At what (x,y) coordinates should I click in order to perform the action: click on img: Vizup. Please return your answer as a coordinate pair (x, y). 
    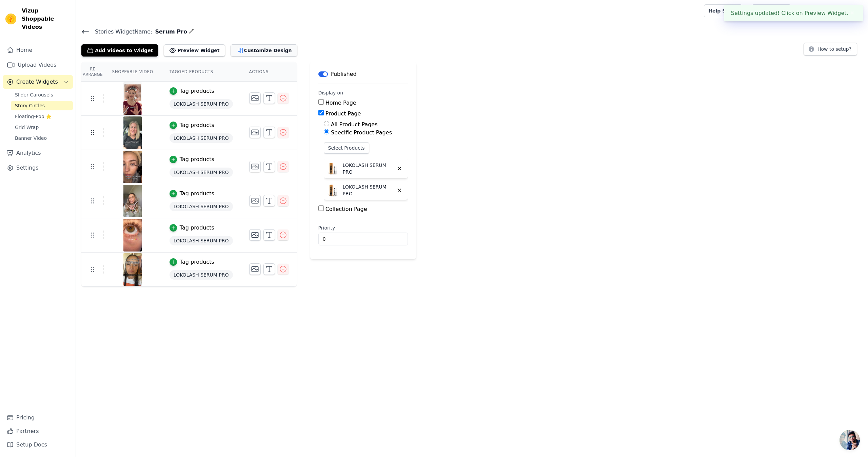
    Looking at the image, I should click on (11, 19).